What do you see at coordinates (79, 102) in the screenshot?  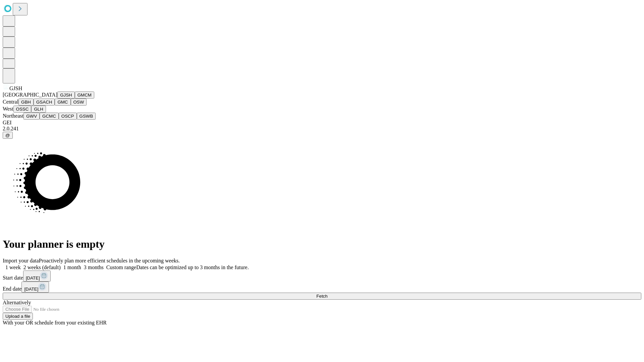 I see `button: OSW` at bounding box center [79, 102].